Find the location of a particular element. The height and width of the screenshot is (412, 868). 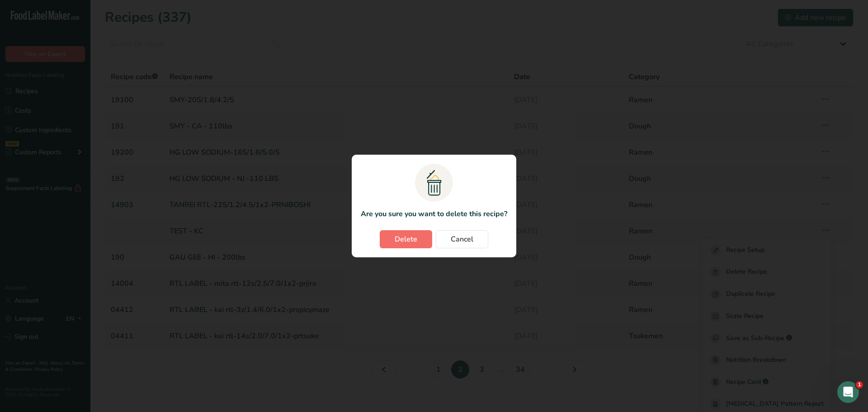

p: Are you sure you want to delete this recipe? is located at coordinates (434, 214).